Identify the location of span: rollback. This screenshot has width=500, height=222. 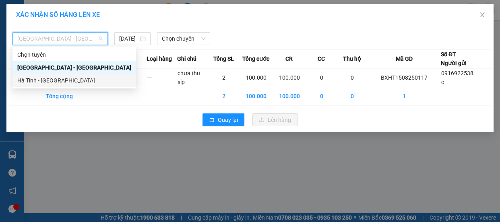
(212, 120).